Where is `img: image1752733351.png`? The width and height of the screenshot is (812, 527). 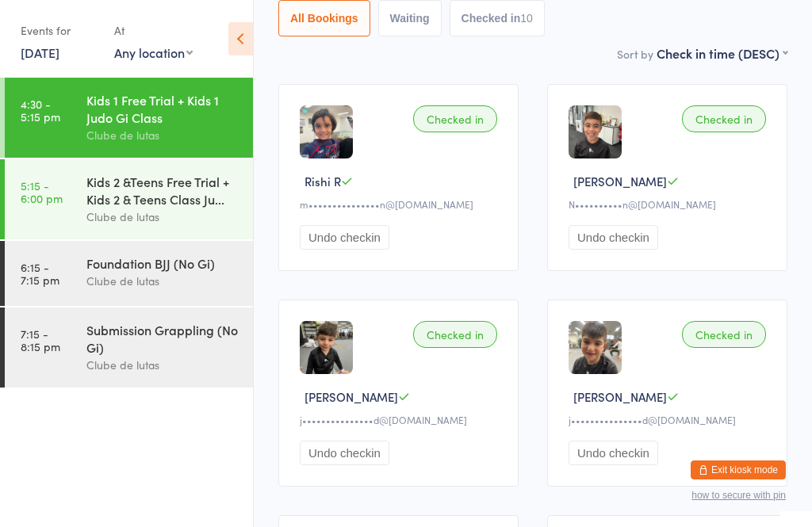 img: image1752733351.png is located at coordinates (326, 132).